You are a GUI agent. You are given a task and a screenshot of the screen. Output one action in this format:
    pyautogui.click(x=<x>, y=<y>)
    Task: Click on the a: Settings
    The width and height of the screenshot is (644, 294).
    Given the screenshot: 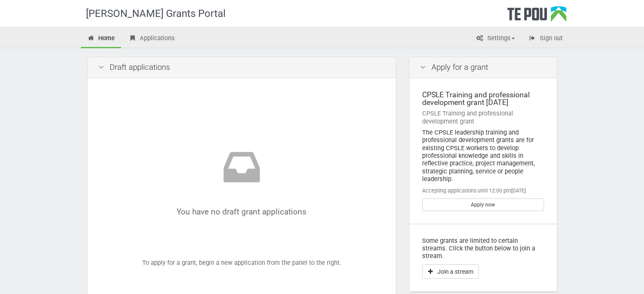 What is the action you would take?
    pyautogui.click(x=495, y=39)
    